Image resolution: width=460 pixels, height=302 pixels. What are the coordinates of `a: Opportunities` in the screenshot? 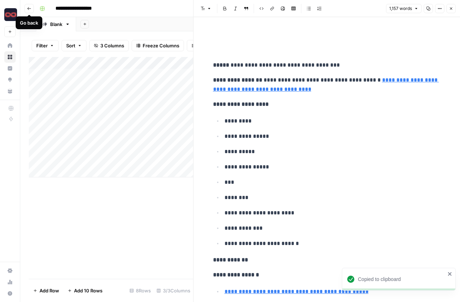 It's located at (10, 80).